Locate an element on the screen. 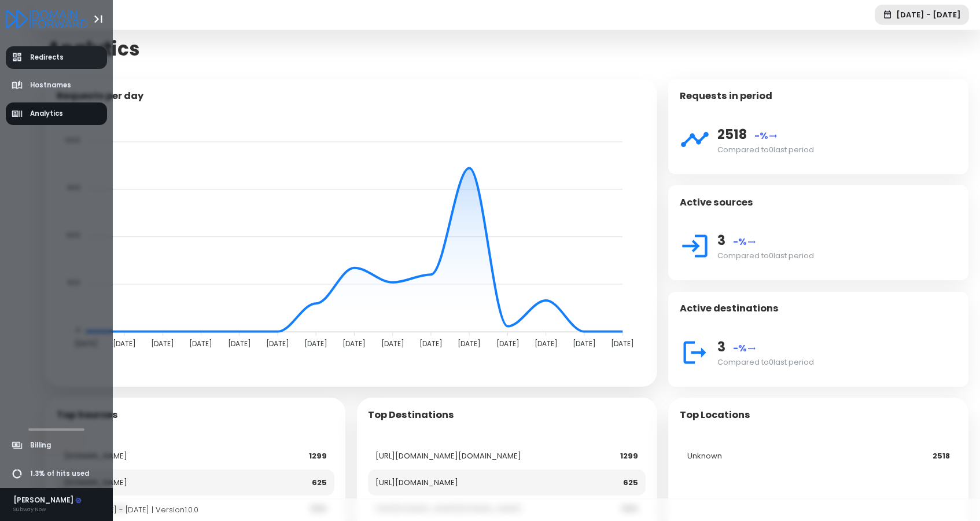 The height and width of the screenshot is (521, 980). button: Toggle Aside is located at coordinates (99, 19).